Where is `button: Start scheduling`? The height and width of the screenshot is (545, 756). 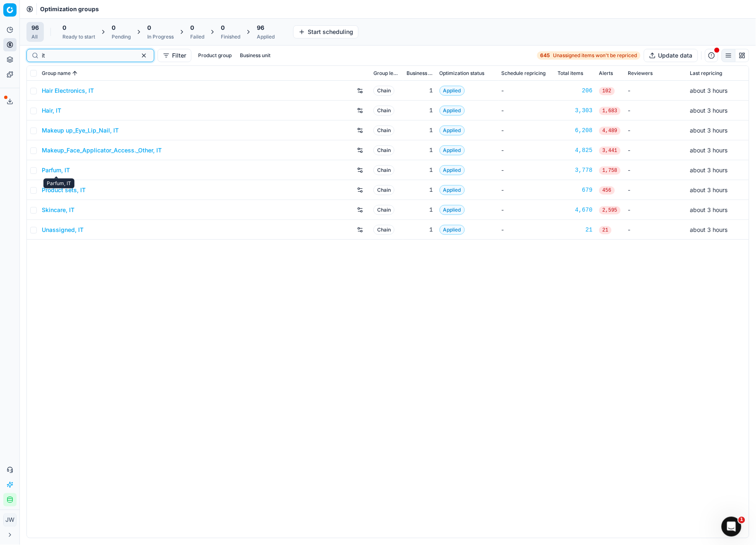
button: Start scheduling is located at coordinates (326, 32).